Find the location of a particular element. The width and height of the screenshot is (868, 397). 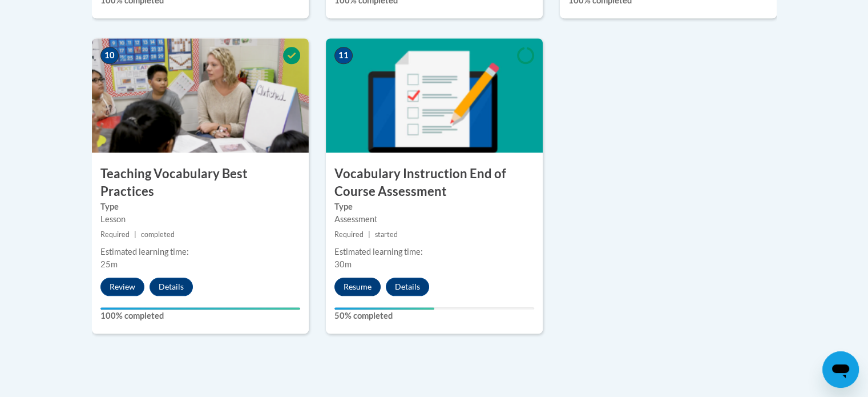

label: 50% completed is located at coordinates (434, 315).